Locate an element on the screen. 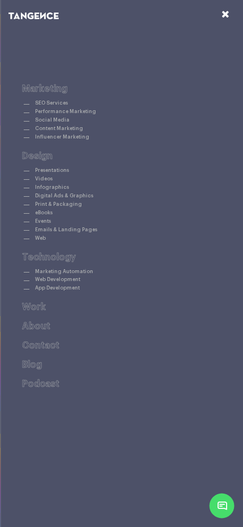  h6: Design is located at coordinates (122, 156).